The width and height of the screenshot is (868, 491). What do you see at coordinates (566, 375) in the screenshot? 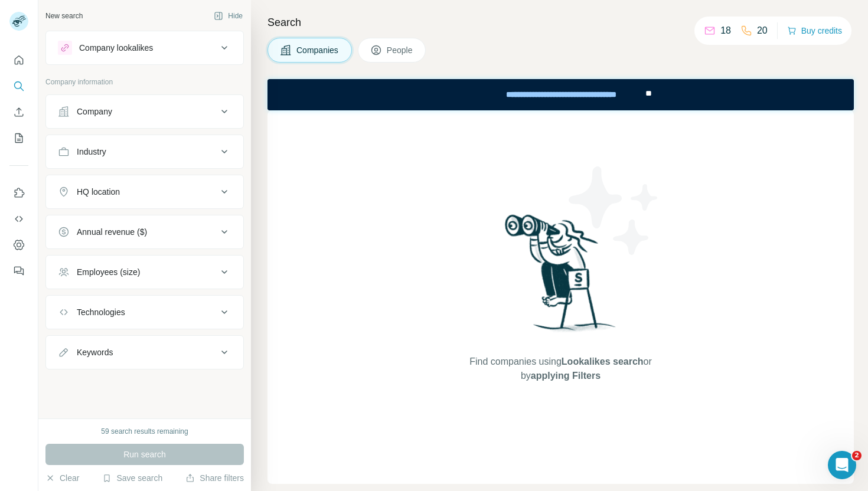
I see `span: applying Filters` at bounding box center [566, 375].